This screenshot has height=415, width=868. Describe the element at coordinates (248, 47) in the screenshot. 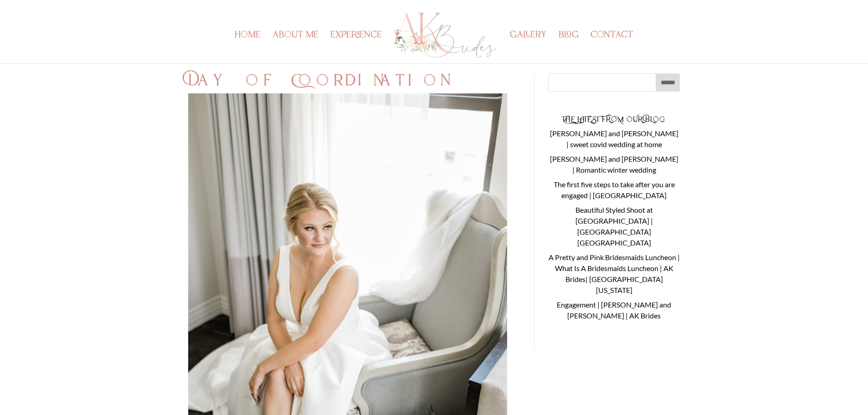

I see `a: home` at that location.